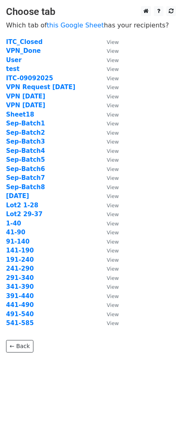 The height and width of the screenshot is (436, 182). I want to click on a: Sep-Batch3, so click(25, 142).